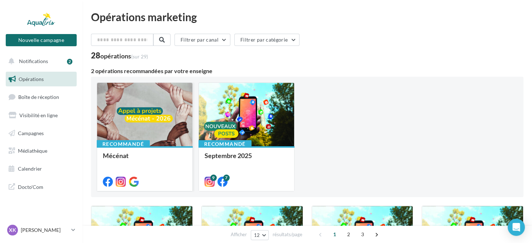  What do you see at coordinates (70, 62) in the screenshot?
I see `div: 2` at bounding box center [70, 62].